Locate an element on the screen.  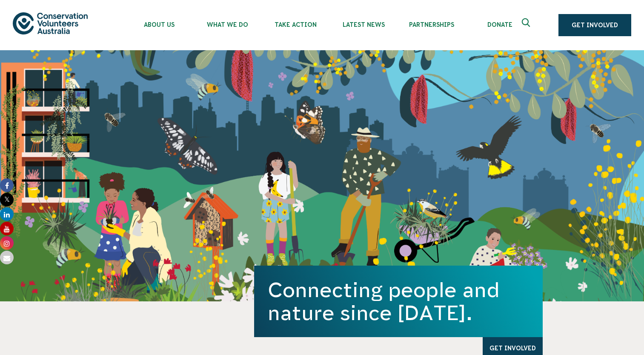
span: About Us is located at coordinates (159, 24).